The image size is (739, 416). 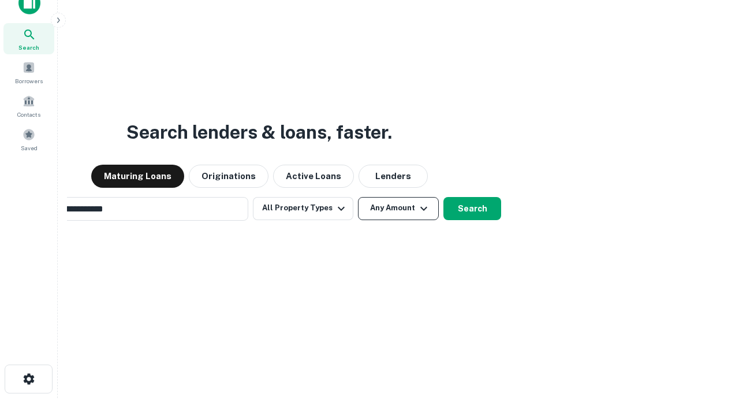 What do you see at coordinates (29, 39) in the screenshot?
I see `a: Search` at bounding box center [29, 39].